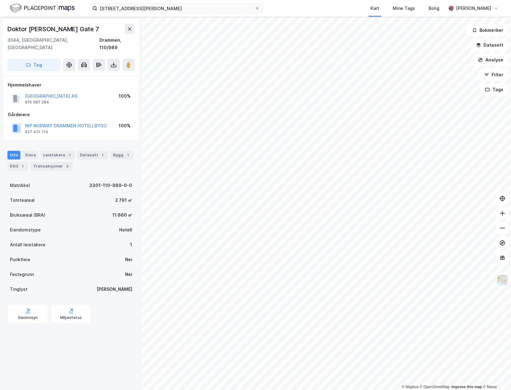 The width and height of the screenshot is (511, 390). What do you see at coordinates (71, 115) in the screenshot?
I see `div: Gårdeiere` at bounding box center [71, 115].